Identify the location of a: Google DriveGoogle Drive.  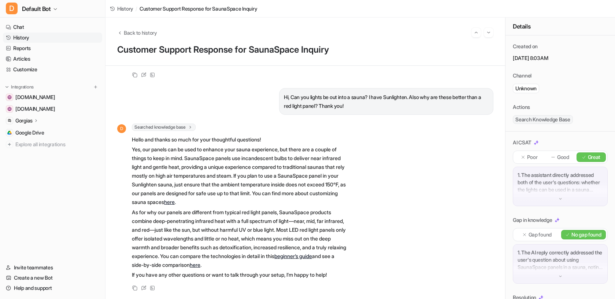
(52, 133).